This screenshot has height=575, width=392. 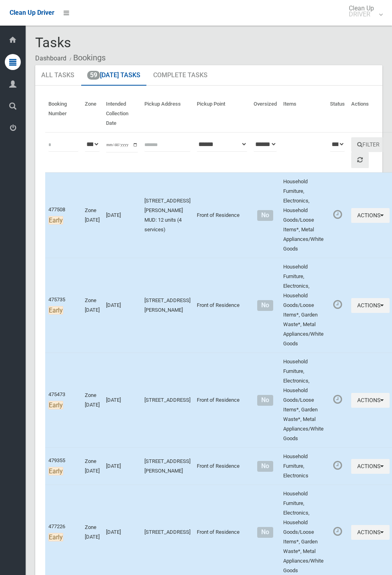 What do you see at coordinates (303, 114) in the screenshot?
I see `th: Items` at bounding box center [303, 114].